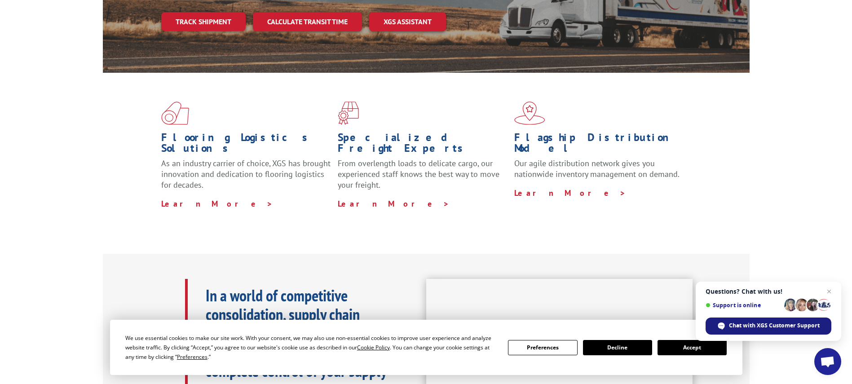 The image size is (852, 384). What do you see at coordinates (774, 325) in the screenshot?
I see `span: Chat with XGS Customer Support` at bounding box center [774, 325].